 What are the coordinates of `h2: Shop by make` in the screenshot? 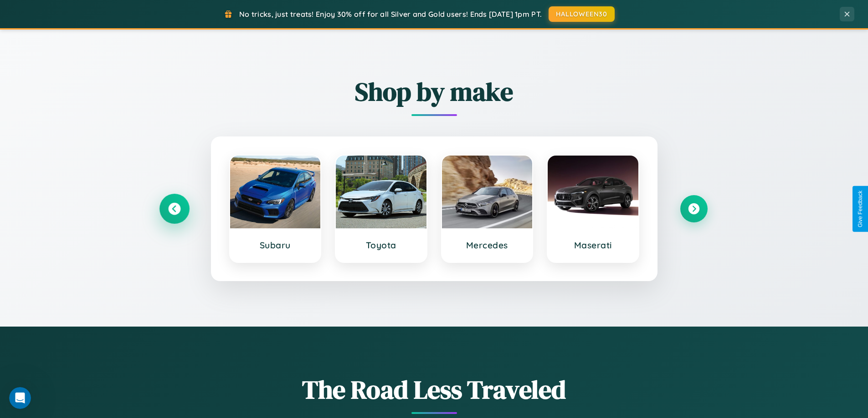 It's located at (434, 91).